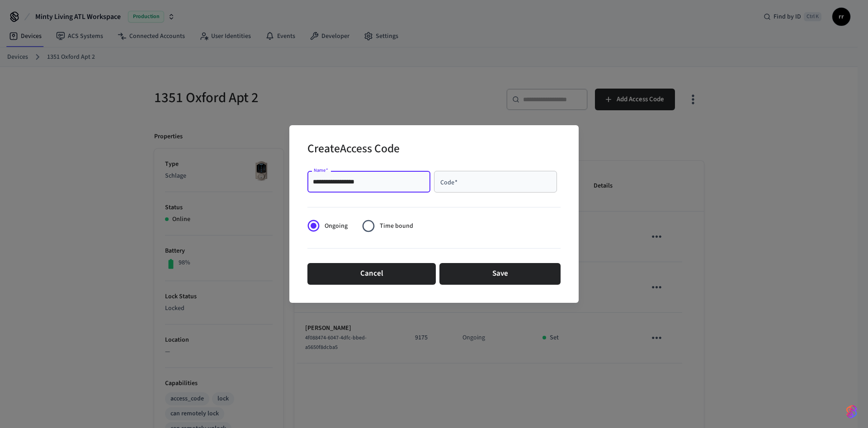 The image size is (868, 428). Describe the element at coordinates (354, 149) in the screenshot. I see `h2: Create Access Code` at that location.